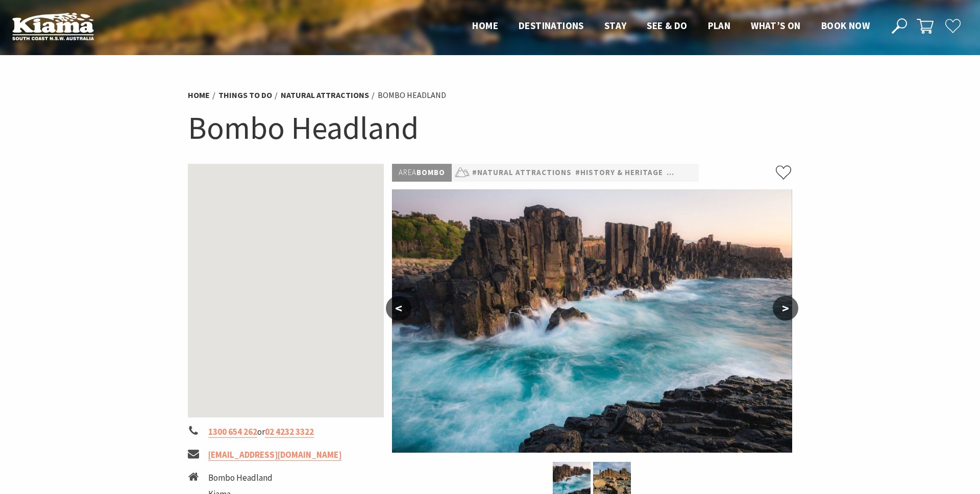 The image size is (980, 494). I want to click on span: Plan, so click(719, 25).